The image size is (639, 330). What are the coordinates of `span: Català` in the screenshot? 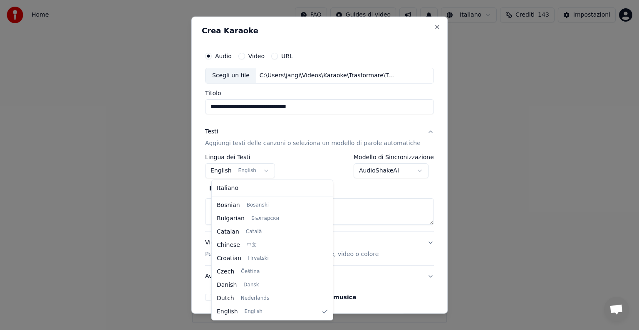 It's located at (254, 232).